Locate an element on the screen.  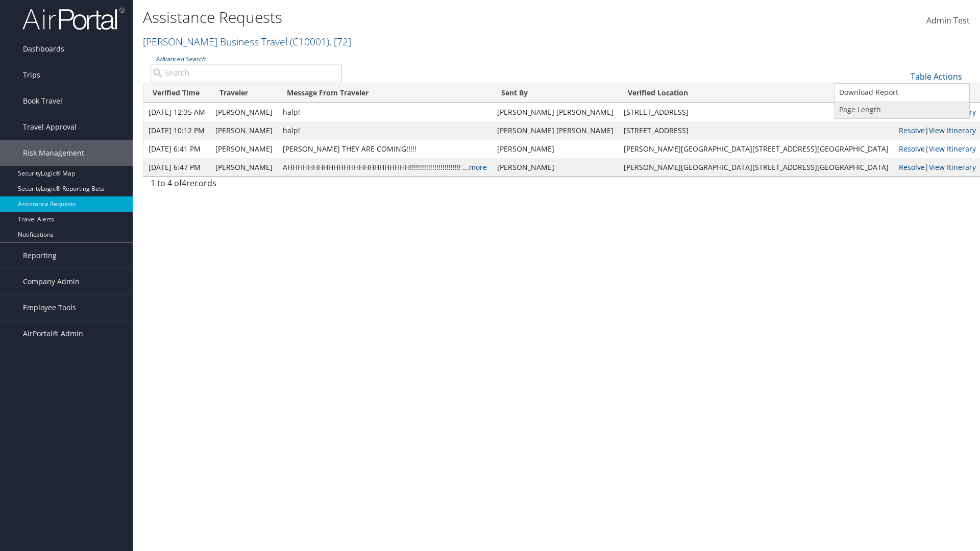
img: airportal-logo.png is located at coordinates (74, 18).